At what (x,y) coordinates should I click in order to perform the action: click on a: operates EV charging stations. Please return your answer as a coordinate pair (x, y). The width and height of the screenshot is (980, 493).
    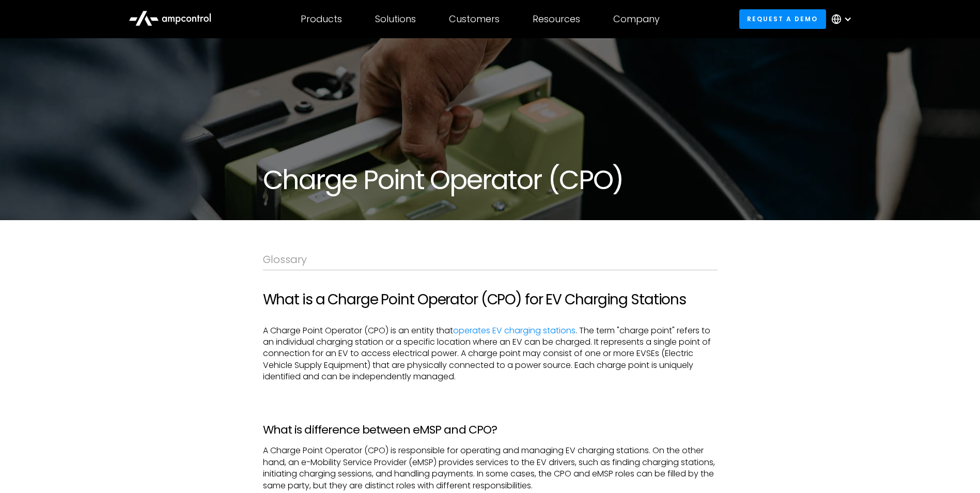
    Looking at the image, I should click on (514, 330).